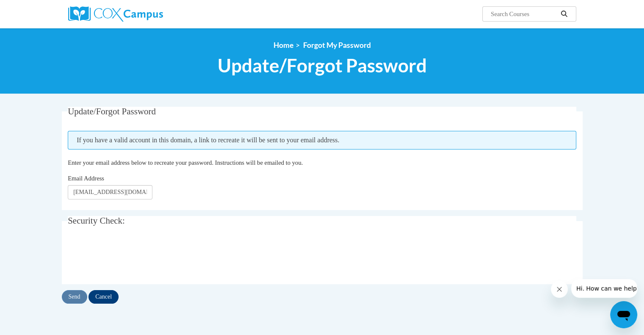  Describe the element at coordinates (337, 45) in the screenshot. I see `span: Forgot My Password` at that location.